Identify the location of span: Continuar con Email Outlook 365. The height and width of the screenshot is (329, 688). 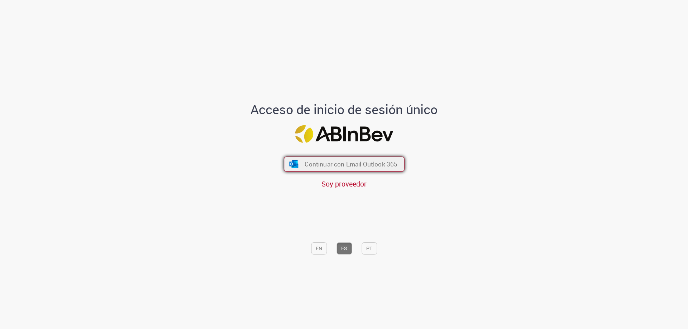
(351, 164).